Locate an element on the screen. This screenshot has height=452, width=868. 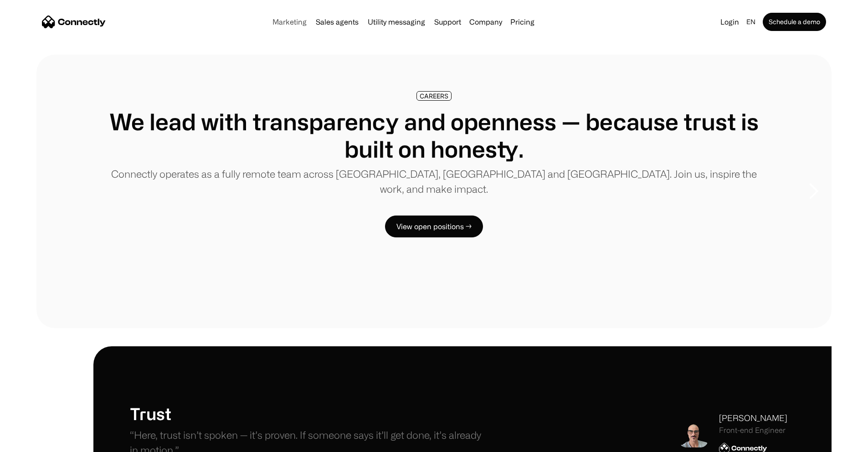
a: Schedule a demo is located at coordinates (794, 22).